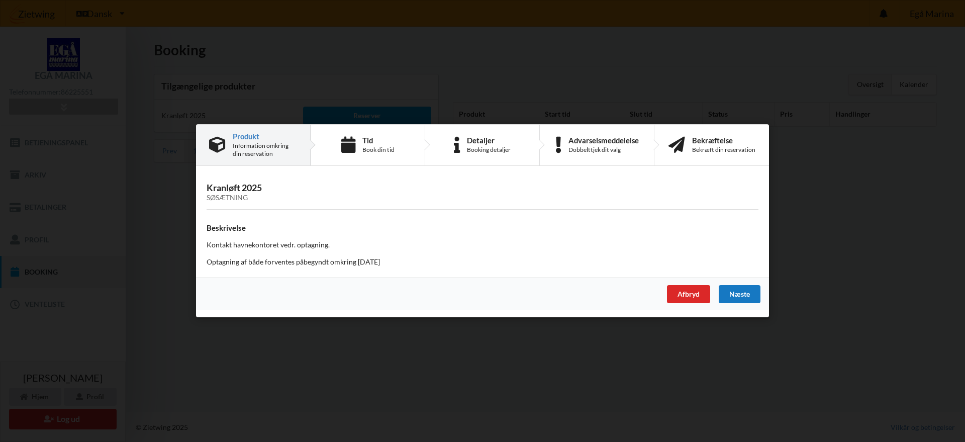 This screenshot has height=442, width=965. Describe the element at coordinates (265, 150) in the screenshot. I see `div: Information omkring din reservation` at that location.